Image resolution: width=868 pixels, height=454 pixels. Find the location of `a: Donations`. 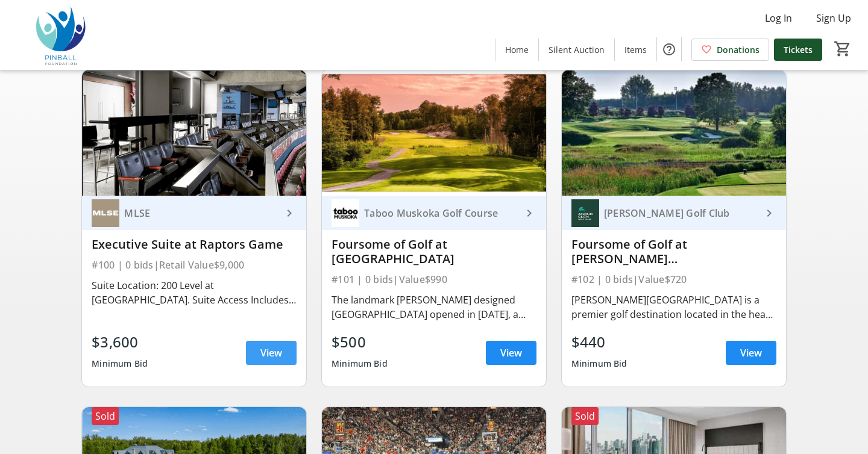

a: Donations is located at coordinates (730, 49).